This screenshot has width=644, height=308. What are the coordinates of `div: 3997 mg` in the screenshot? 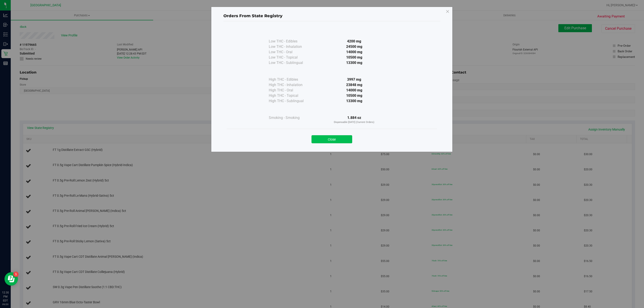 It's located at (354, 79).